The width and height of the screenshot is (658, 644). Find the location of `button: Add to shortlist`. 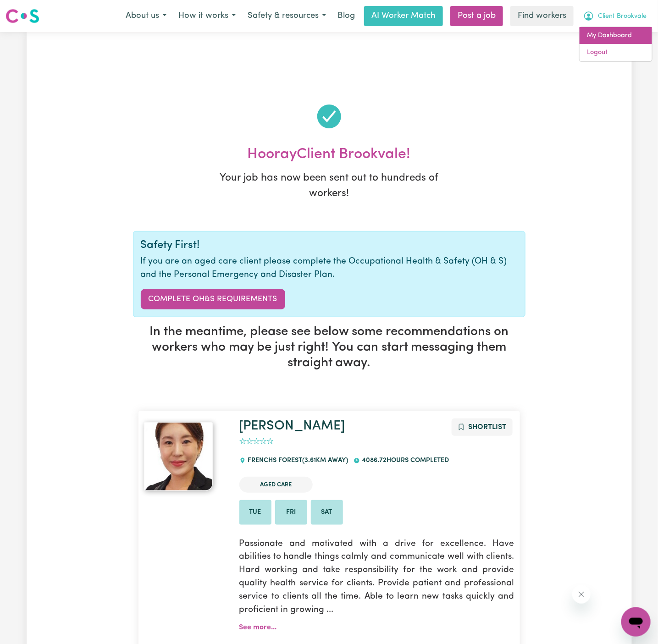

button: Add to shortlist is located at coordinates (482, 427).